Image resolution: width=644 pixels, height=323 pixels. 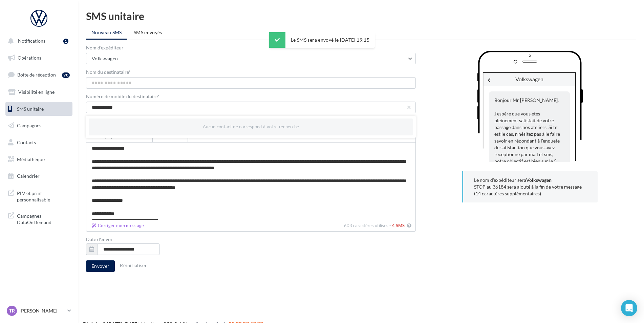 What do you see at coordinates (29, 58) in the screenshot?
I see `span: Opérations` at bounding box center [29, 58].